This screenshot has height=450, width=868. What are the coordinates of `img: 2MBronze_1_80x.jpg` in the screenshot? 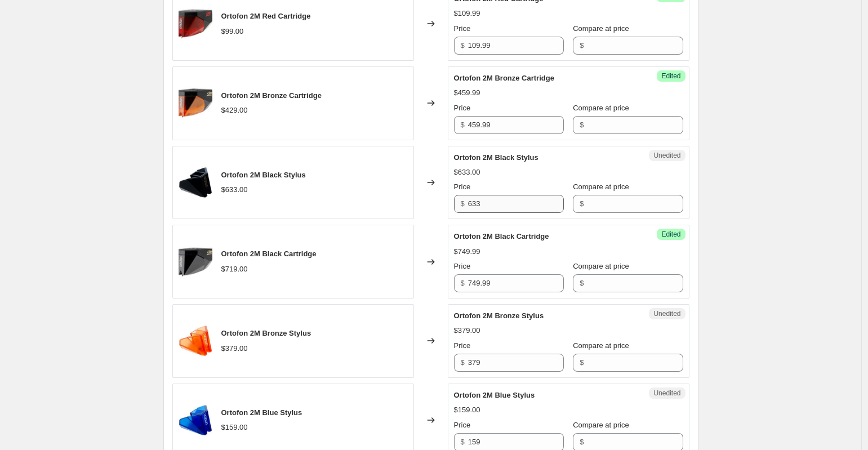 It's located at (195, 340).